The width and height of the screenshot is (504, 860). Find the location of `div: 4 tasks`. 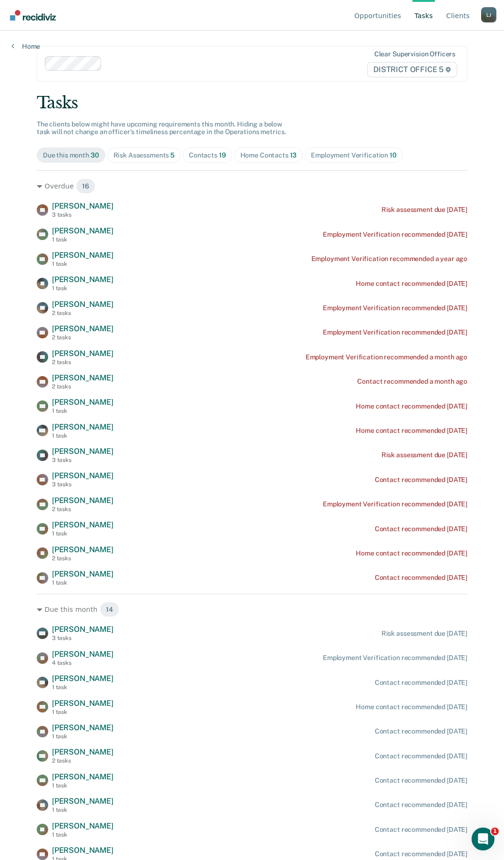

div: 4 tasks is located at coordinates (82, 663).